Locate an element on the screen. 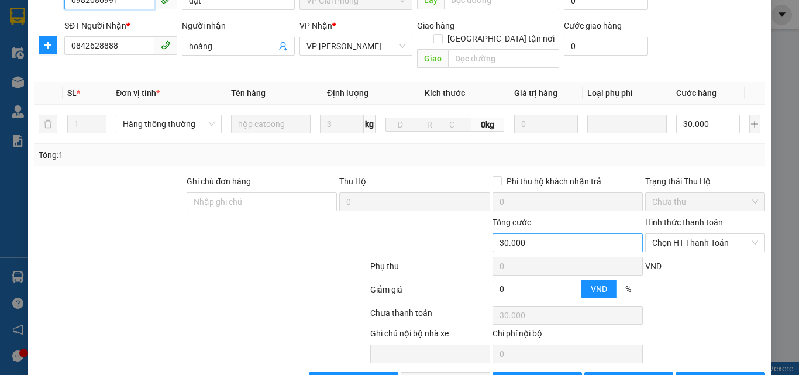 The height and width of the screenshot is (375, 799). span: Thu Hộ is located at coordinates (353, 181).